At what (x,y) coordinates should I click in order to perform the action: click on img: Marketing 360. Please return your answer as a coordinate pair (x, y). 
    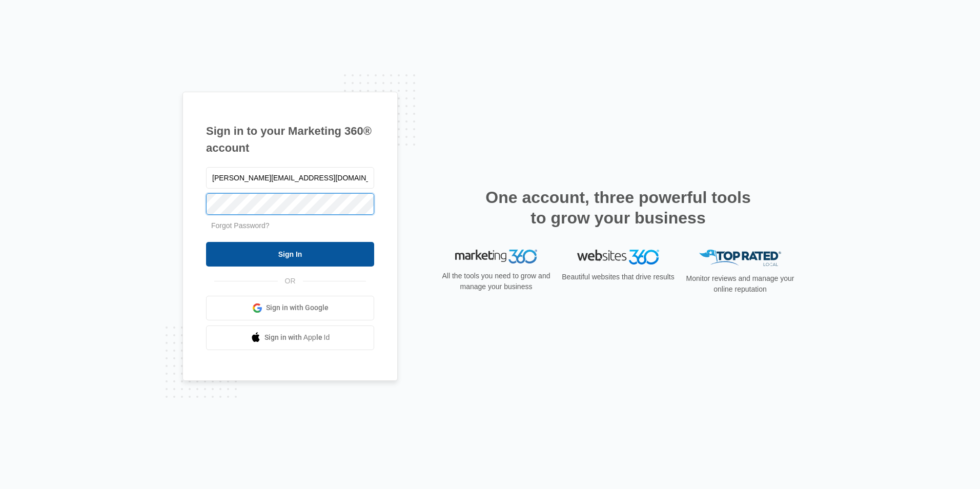
    Looking at the image, I should click on (496, 257).